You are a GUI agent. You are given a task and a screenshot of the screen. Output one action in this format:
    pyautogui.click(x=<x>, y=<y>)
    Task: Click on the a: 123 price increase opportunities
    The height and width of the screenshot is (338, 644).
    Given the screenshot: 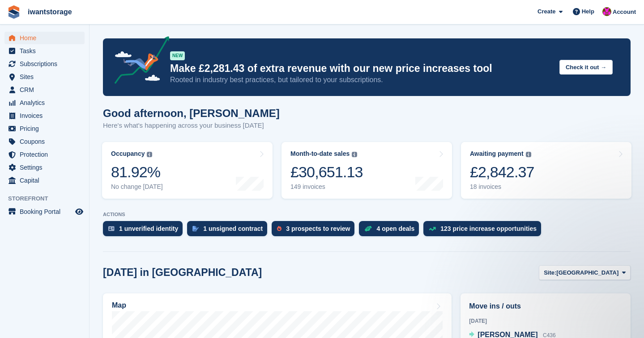 What is the action you would take?
    pyautogui.click(x=484, y=231)
    